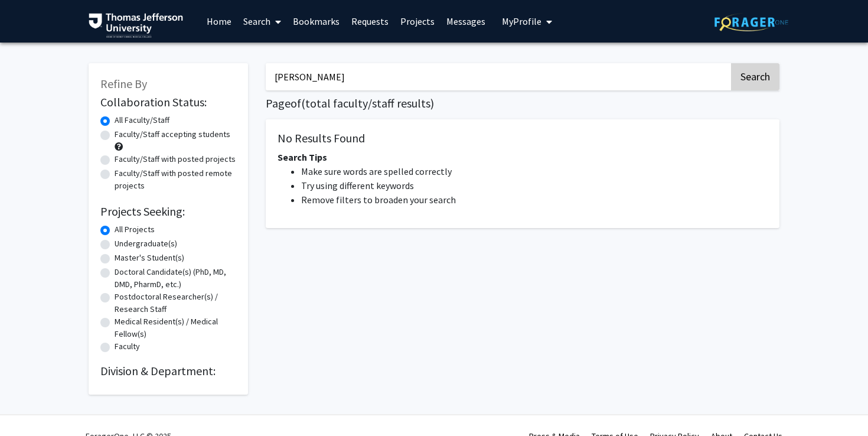 The height and width of the screenshot is (436, 868). I want to click on h1: Page of ( total faculty/staff results), so click(522, 104).